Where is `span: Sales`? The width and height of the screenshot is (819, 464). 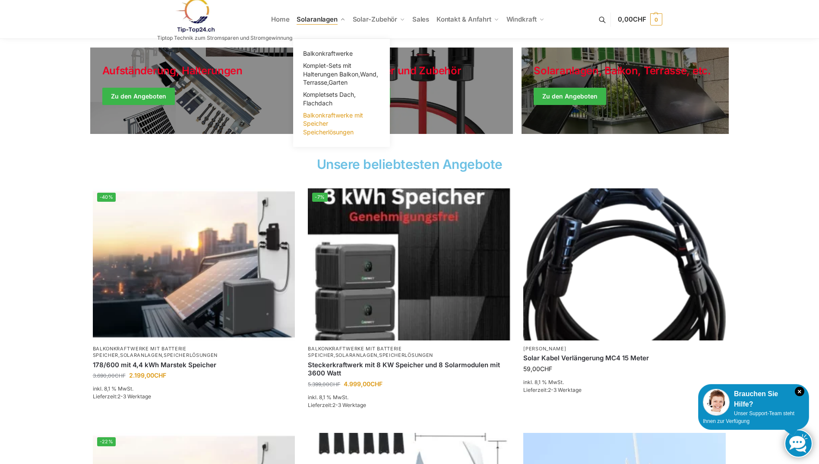
span: Sales is located at coordinates (421, 19).